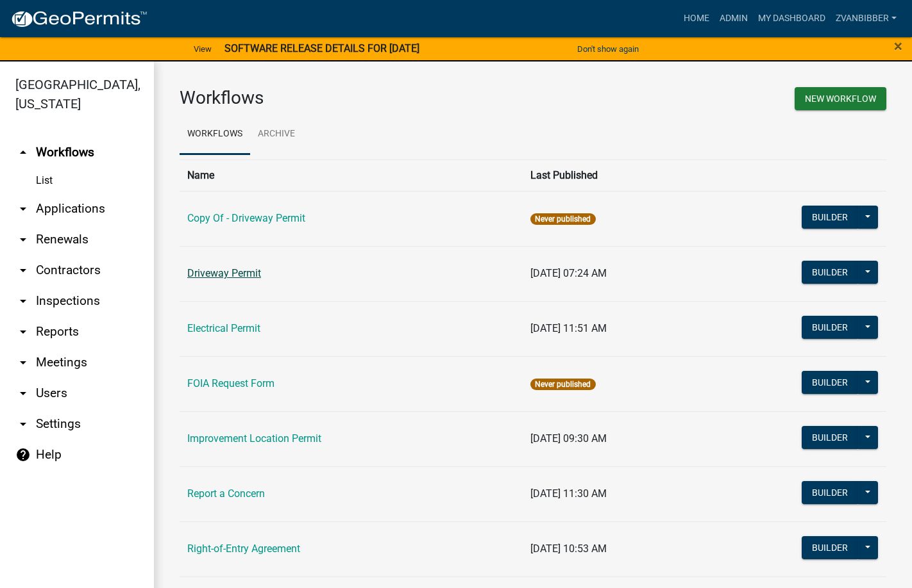  I want to click on a: Copy Of - Driveway Permit, so click(246, 218).